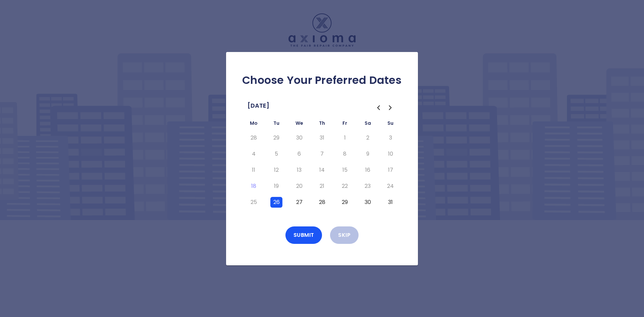  What do you see at coordinates (344, 235) in the screenshot?
I see `button: Skip` at bounding box center [344, 235].